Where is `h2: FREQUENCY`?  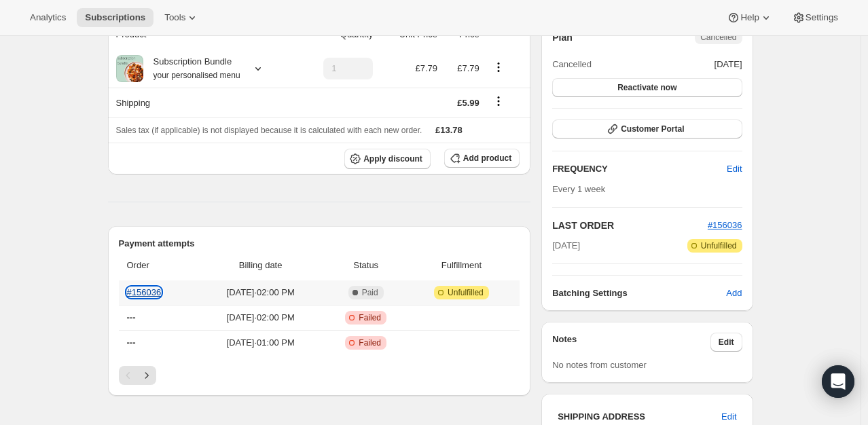 h2: FREQUENCY is located at coordinates (640, 169).